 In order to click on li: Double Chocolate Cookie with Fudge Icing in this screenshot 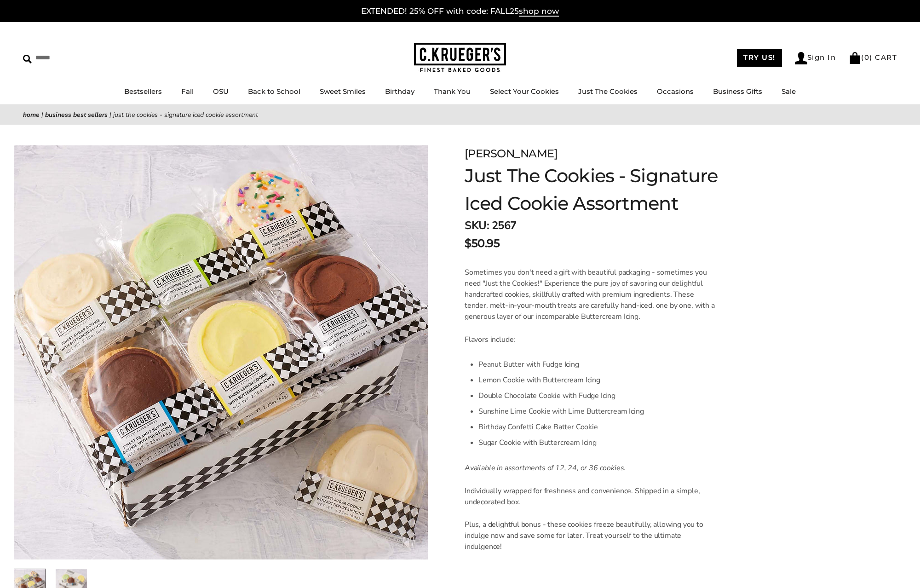, I will do `click(597, 395)`.